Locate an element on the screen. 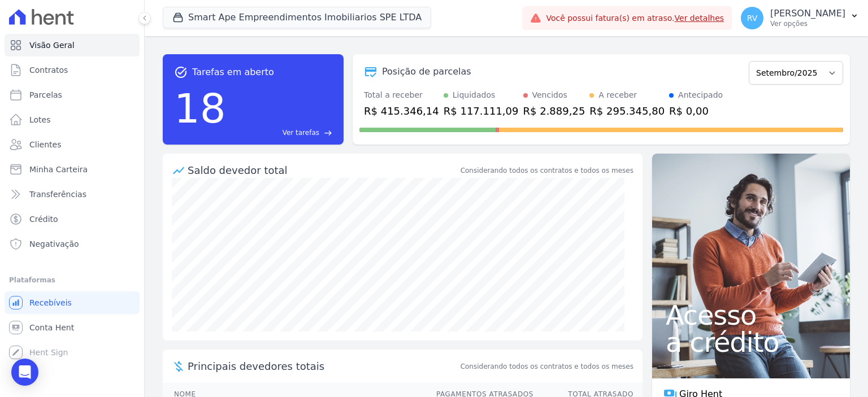  div: R$ 117.111,09 is located at coordinates (481, 111).